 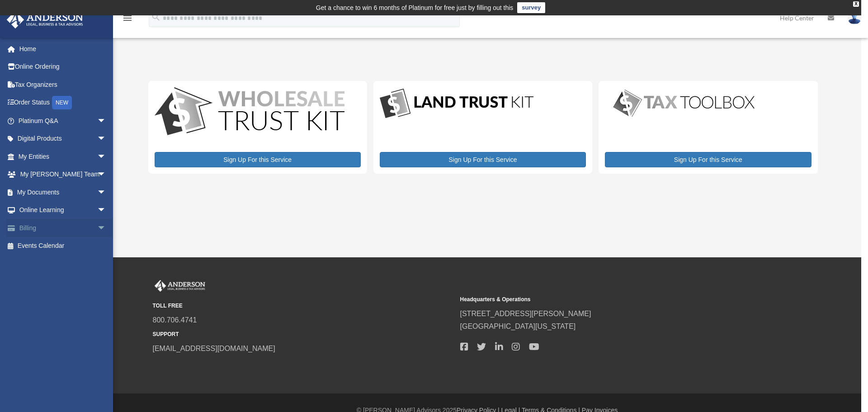 What do you see at coordinates (457, 103) in the screenshot?
I see `img: LandTrust_lgo-1.jpg` at bounding box center [457, 103].